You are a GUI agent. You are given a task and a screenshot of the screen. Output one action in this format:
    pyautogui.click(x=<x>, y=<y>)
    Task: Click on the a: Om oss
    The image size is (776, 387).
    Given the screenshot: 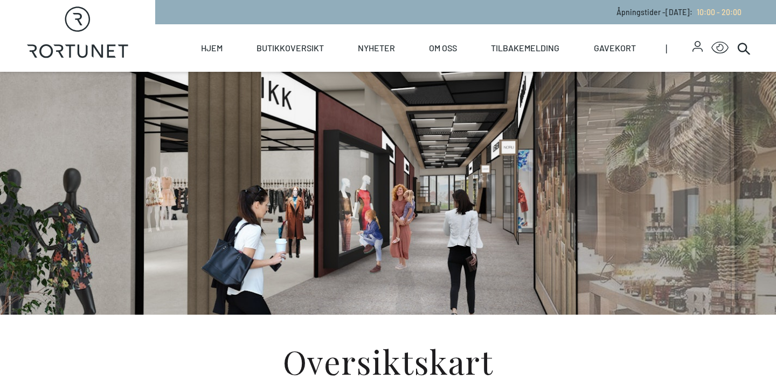 What is the action you would take?
    pyautogui.click(x=443, y=48)
    